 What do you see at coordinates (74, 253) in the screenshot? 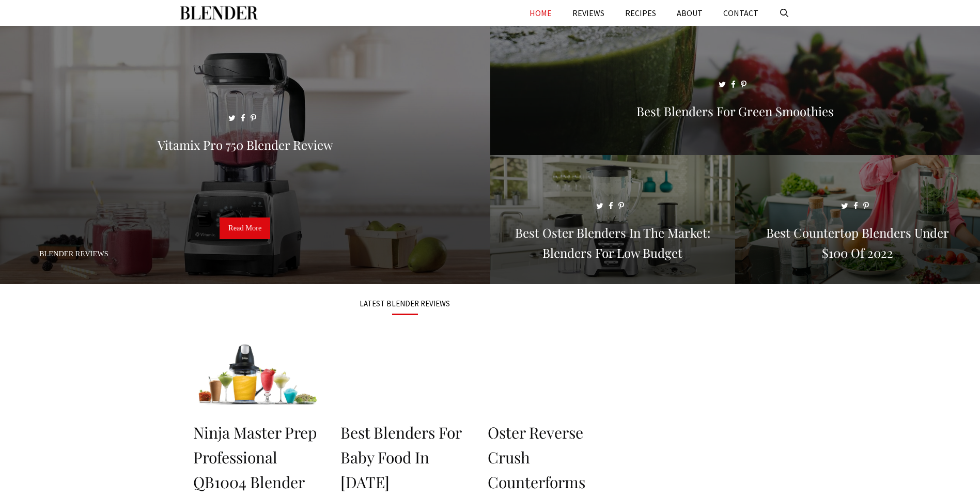
I see `a: Blender Reviews` at bounding box center [74, 253].